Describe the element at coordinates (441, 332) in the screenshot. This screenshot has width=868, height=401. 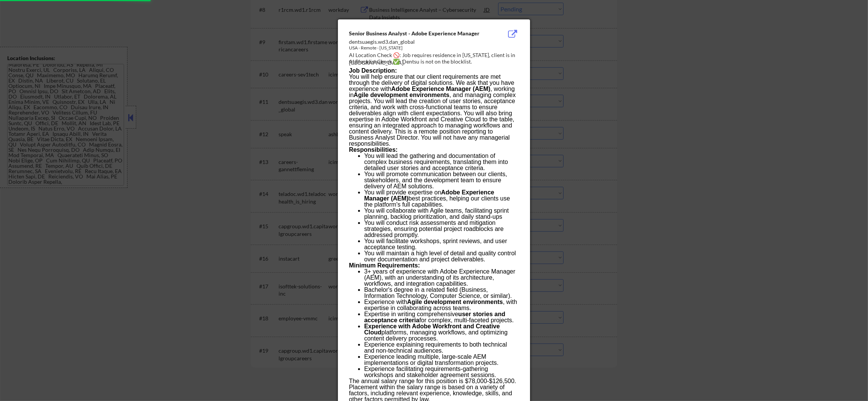
I see `p: platforms, managing workflows, and optimizing content delivery processes.` at that location.